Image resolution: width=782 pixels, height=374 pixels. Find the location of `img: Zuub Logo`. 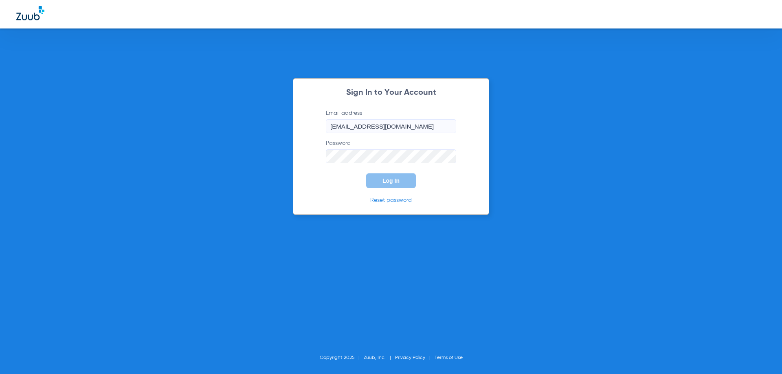

img: Zuub Logo is located at coordinates (30, 13).